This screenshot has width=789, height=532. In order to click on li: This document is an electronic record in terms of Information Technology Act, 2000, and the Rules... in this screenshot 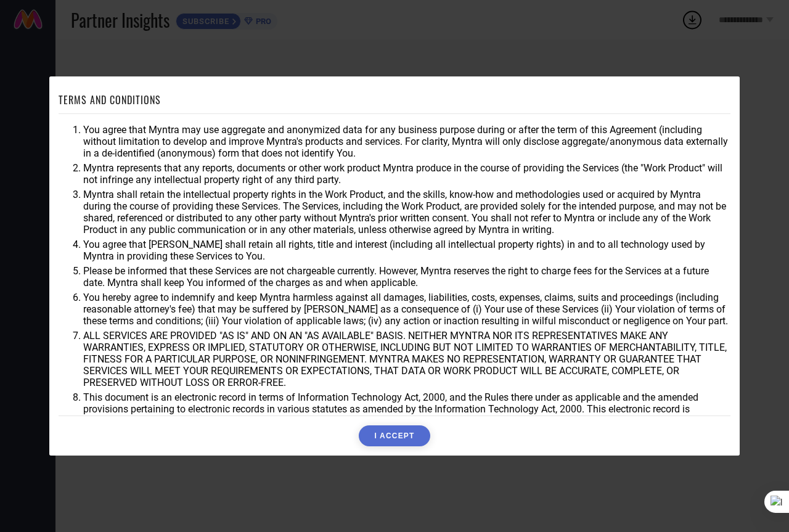, I will do `click(407, 409)`.